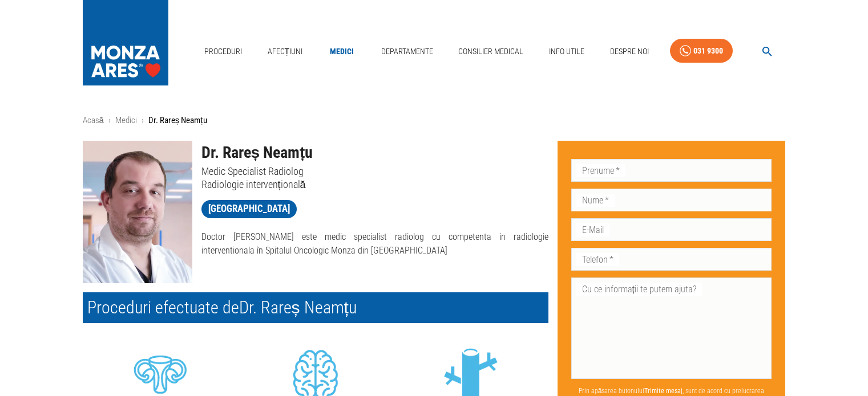 This screenshot has width=868, height=396. I want to click on div: 031 9300, so click(708, 51).